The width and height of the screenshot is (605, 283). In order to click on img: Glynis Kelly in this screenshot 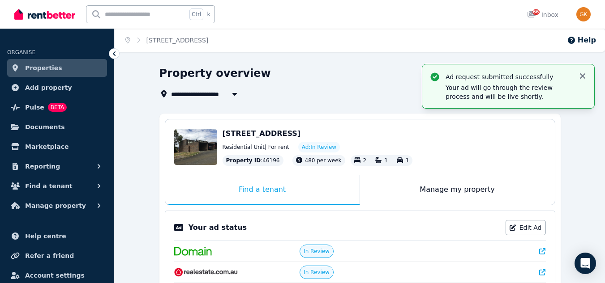, I will do `click(583, 14)`.